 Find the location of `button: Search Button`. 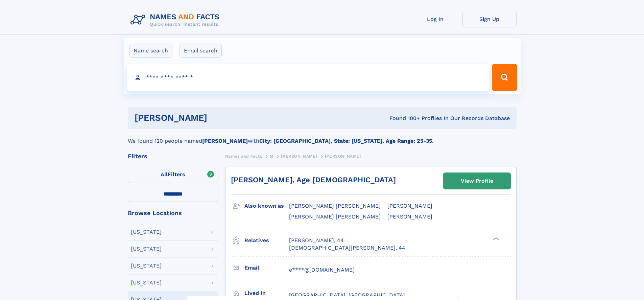

button: Search Button is located at coordinates (504, 77).